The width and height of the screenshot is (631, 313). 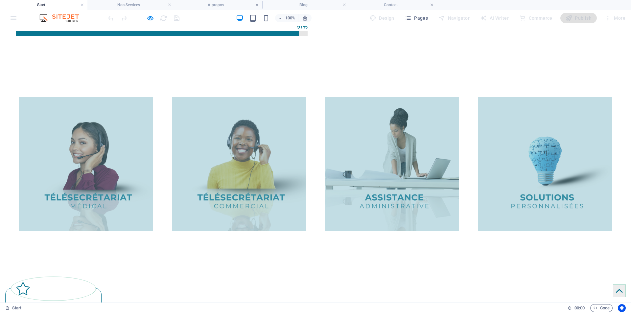 I want to click on button: Usercentrics, so click(x=622, y=308).